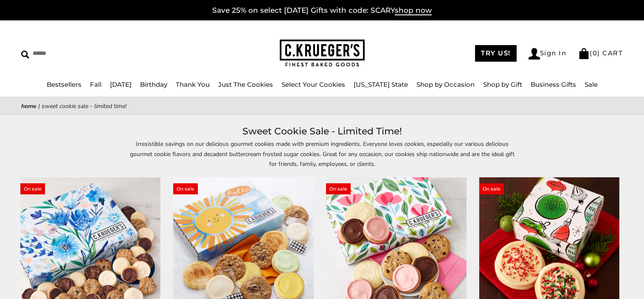 This screenshot has width=644, height=299. What do you see at coordinates (496, 53) in the screenshot?
I see `a: TRY US!` at bounding box center [496, 53].